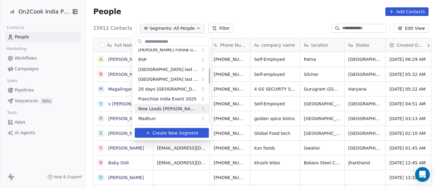 The width and height of the screenshot is (436, 188). I want to click on span: Create New Segment, so click(175, 132).